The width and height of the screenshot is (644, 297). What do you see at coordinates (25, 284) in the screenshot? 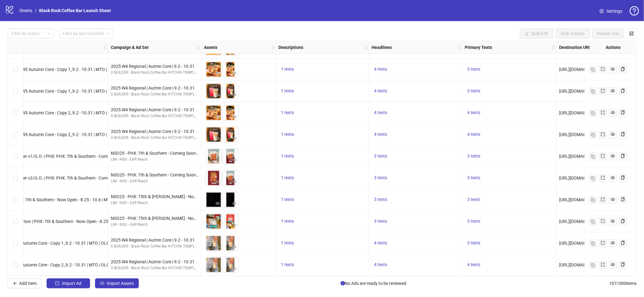
I see `button: Add Item` at bounding box center [25, 284].